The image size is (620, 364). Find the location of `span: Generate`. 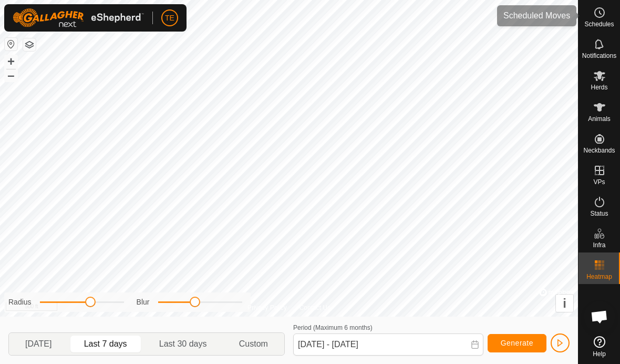

span: Generate is located at coordinates (517, 343).